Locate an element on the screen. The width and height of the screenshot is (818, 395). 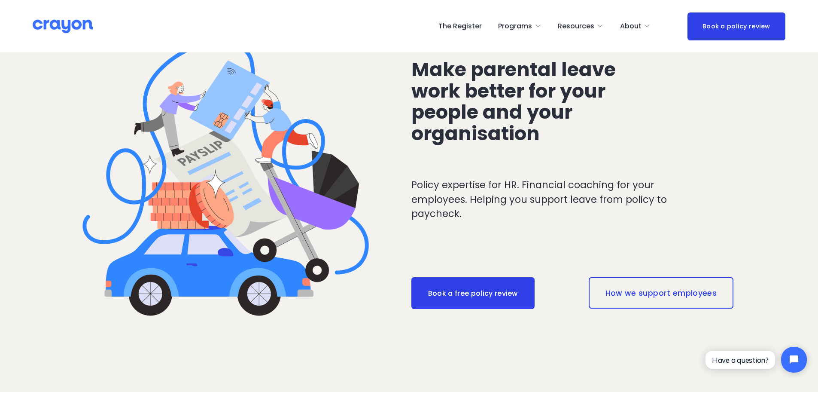
span: Programs is located at coordinates (515, 26).